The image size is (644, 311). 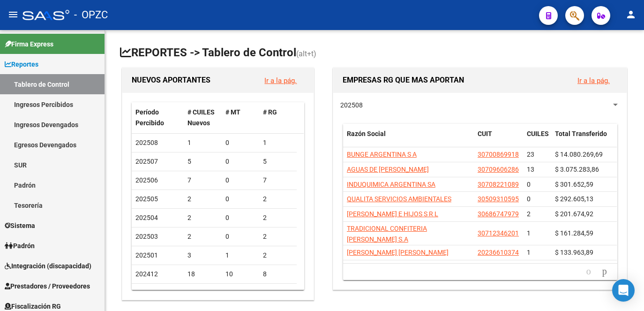 What do you see at coordinates (498, 214) in the screenshot?
I see `span: 30686747979` at bounding box center [498, 214].